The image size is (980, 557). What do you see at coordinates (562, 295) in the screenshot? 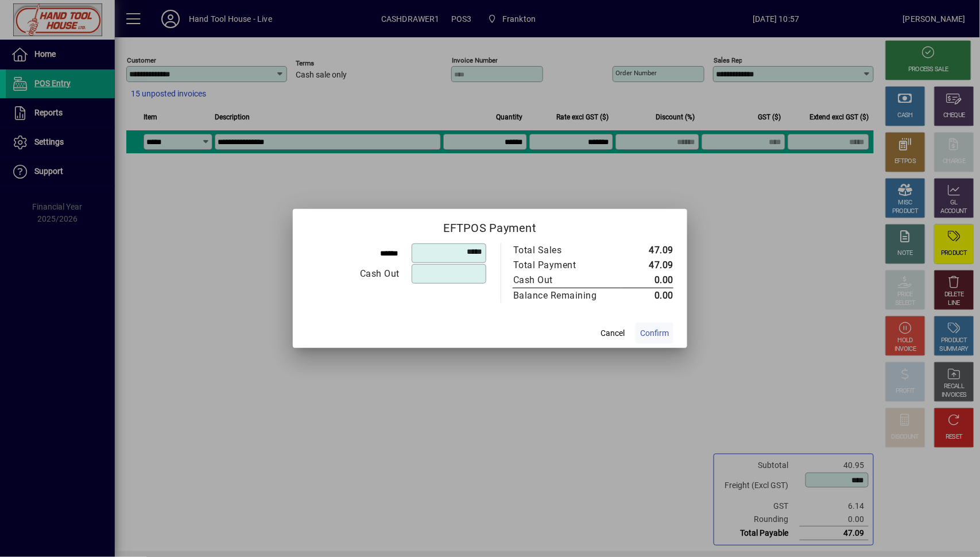
I see `div: Balance Remaining` at bounding box center [562, 295].